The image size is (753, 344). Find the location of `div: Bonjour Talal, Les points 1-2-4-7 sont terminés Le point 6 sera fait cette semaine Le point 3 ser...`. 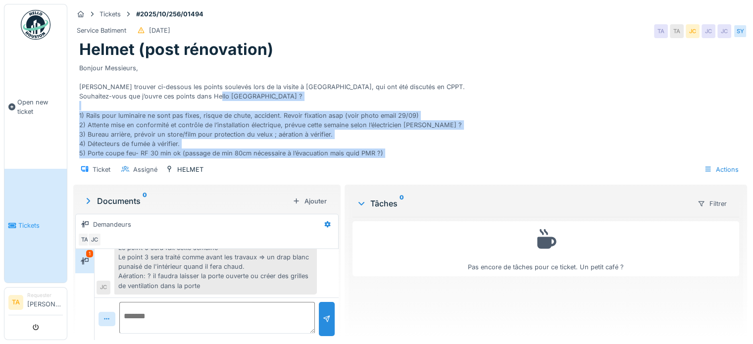

div: Bonjour Talal, Les points 1-2-4-7 sont terminés Le point 6 sera fait cette semaine Le point 3 ser... is located at coordinates (215, 257).